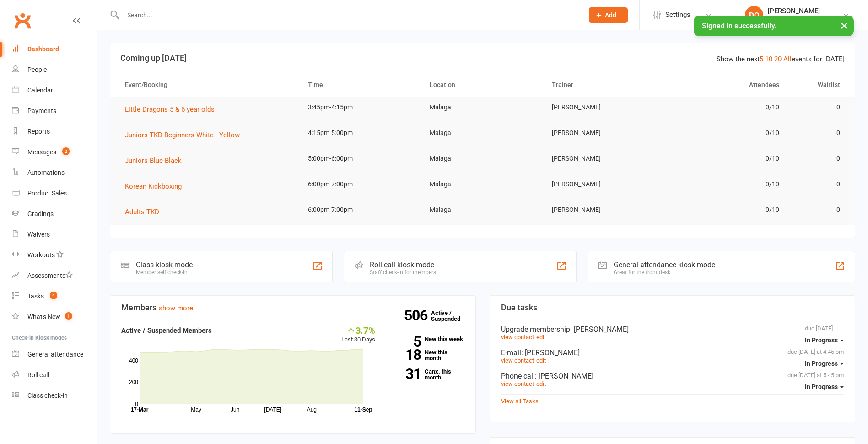 The image size is (868, 444). I want to click on a: Payments, so click(54, 110).